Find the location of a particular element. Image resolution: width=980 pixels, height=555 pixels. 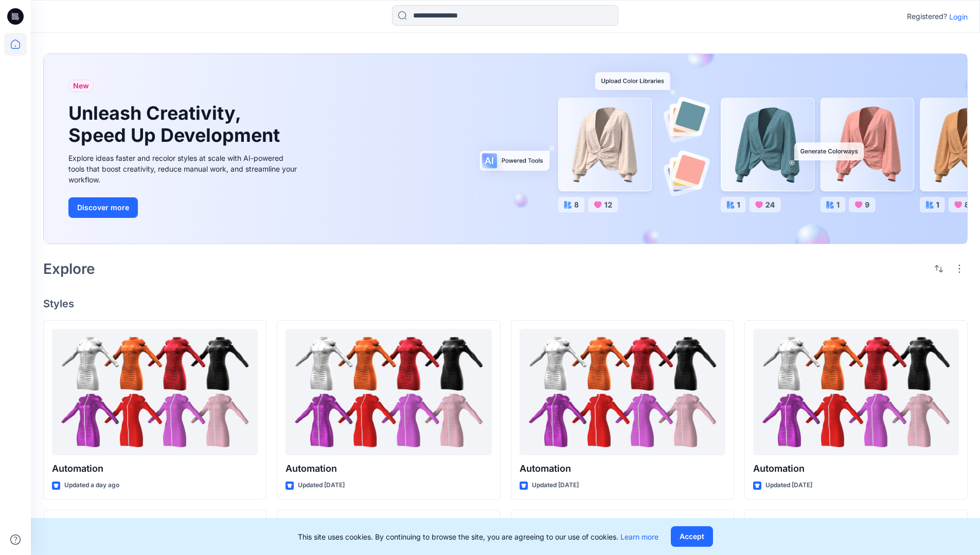

div: Explore ideas faster and recolor styles at scale with AI-powered tools that boost creativity, red... is located at coordinates (184, 168).